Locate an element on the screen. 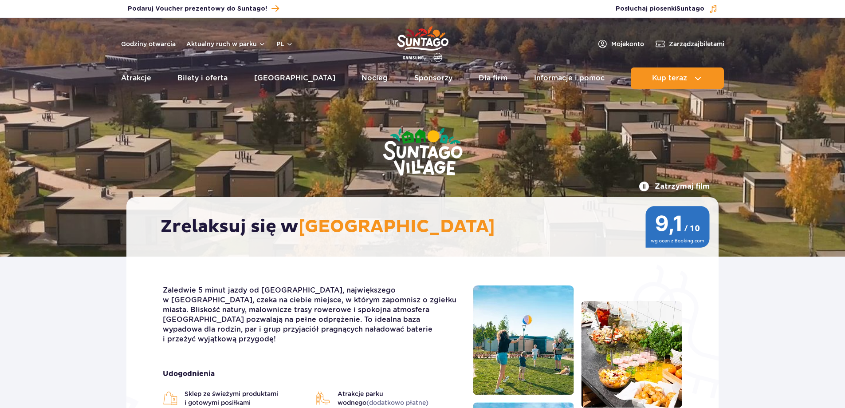 This screenshot has width=845, height=408. span: Kup teraz is located at coordinates (669, 78).